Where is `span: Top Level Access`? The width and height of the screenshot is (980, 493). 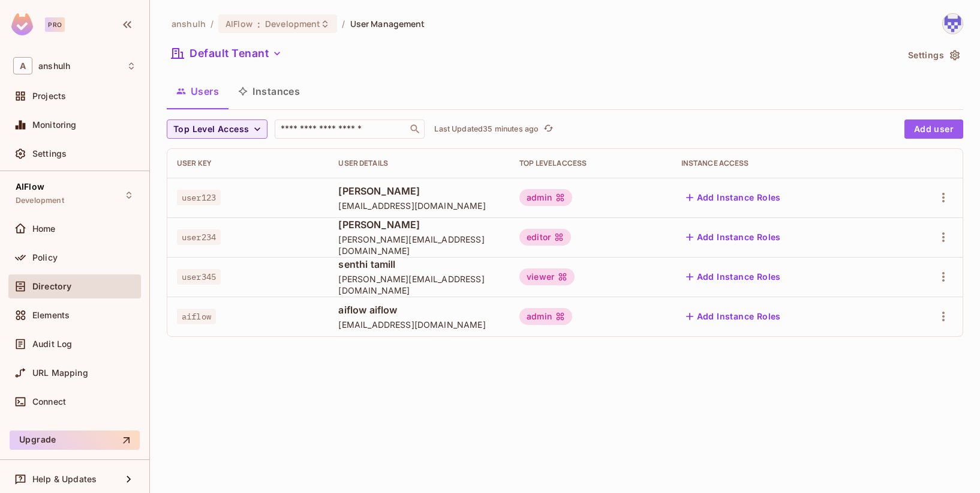 span: Top Level Access is located at coordinates (211, 129).